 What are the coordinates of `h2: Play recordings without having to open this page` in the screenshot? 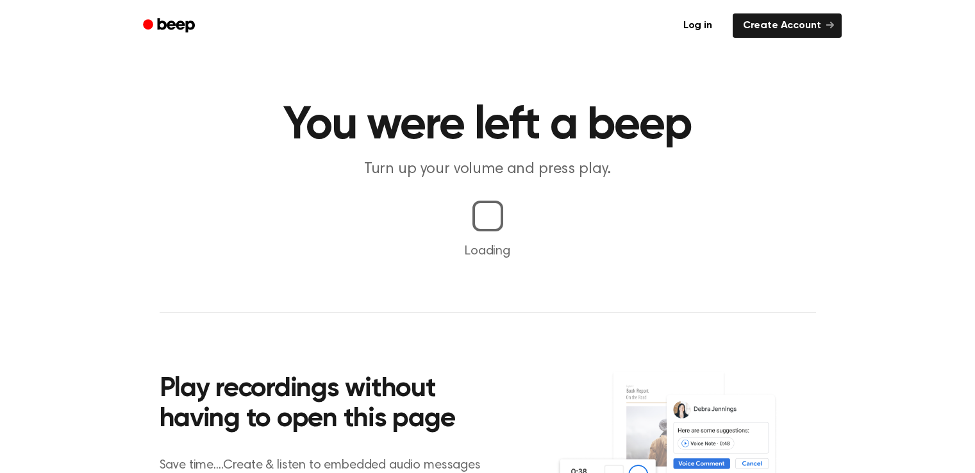 It's located at (332, 404).